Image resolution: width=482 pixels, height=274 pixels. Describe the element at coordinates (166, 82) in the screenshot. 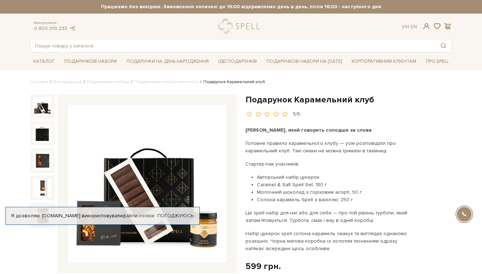

I see `a: Подарункові набори для нього` at that location.